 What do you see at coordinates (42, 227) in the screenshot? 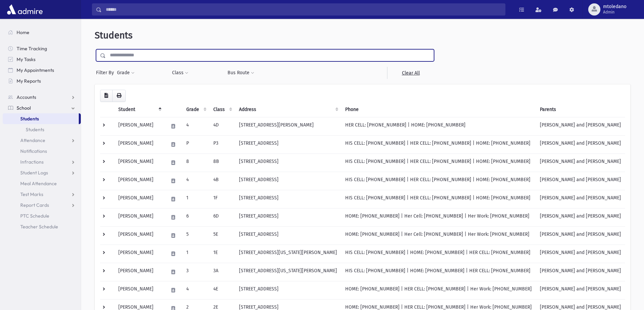
I see `a: Teacher Schedule` at bounding box center [42, 227].